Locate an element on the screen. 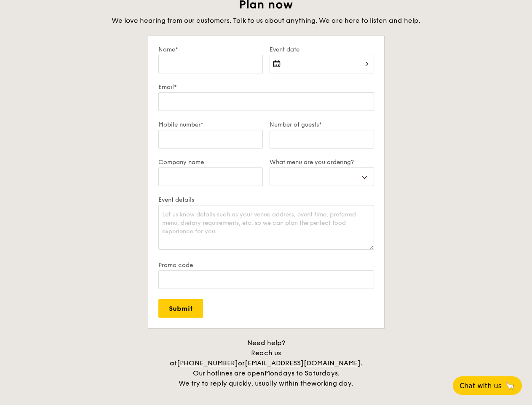 The image size is (532, 405). label: Event details is located at coordinates (266, 199).